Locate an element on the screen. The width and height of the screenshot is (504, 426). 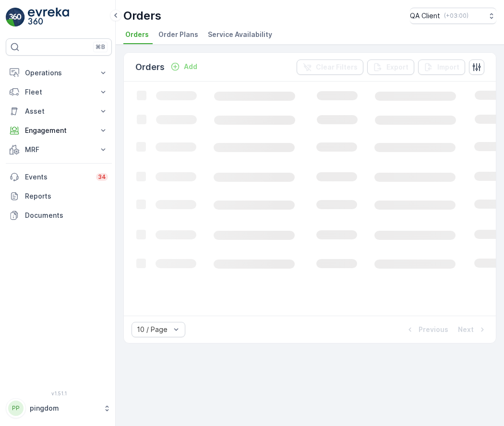
img: logo_light-DOdMpM7g.png is located at coordinates (49, 18).